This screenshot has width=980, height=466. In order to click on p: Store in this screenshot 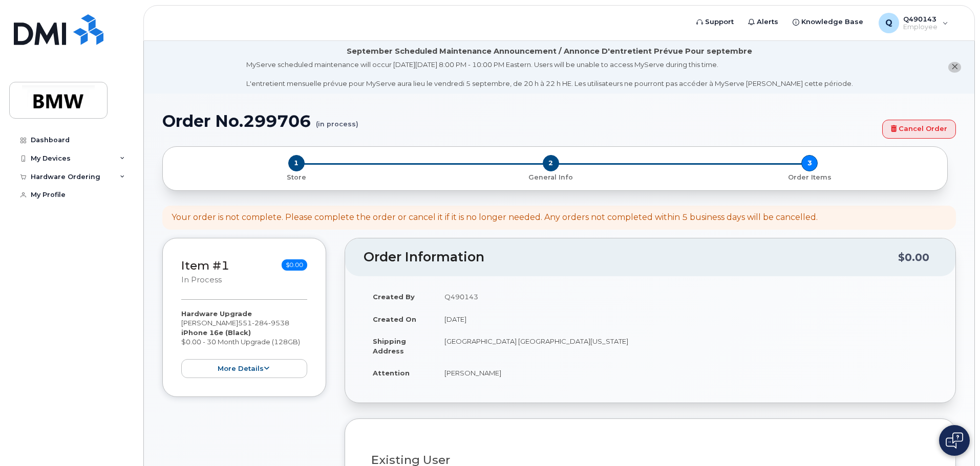, I will do `click(296, 177)`.